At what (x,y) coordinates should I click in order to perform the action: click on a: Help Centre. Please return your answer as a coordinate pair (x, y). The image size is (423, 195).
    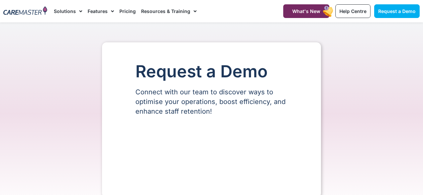
    Looking at the image, I should click on (353, 11).